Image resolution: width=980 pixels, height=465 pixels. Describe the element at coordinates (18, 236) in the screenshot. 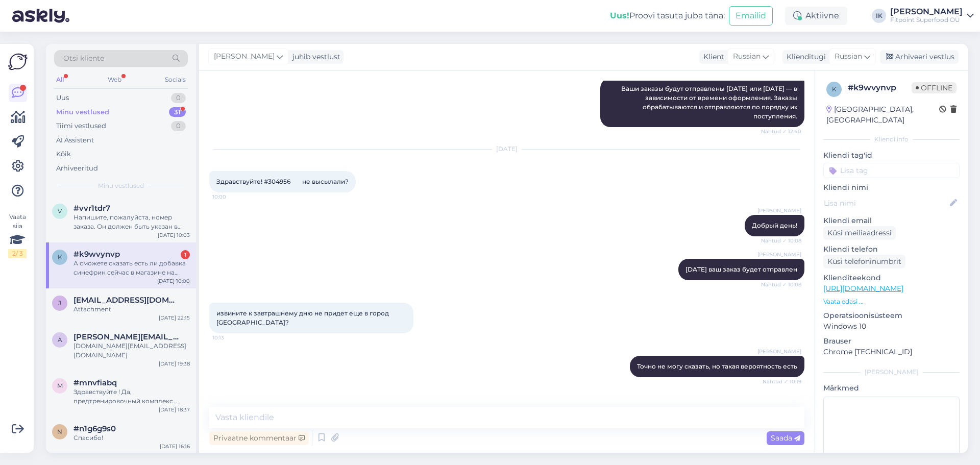

I see `div: Vaata siia` at that location.